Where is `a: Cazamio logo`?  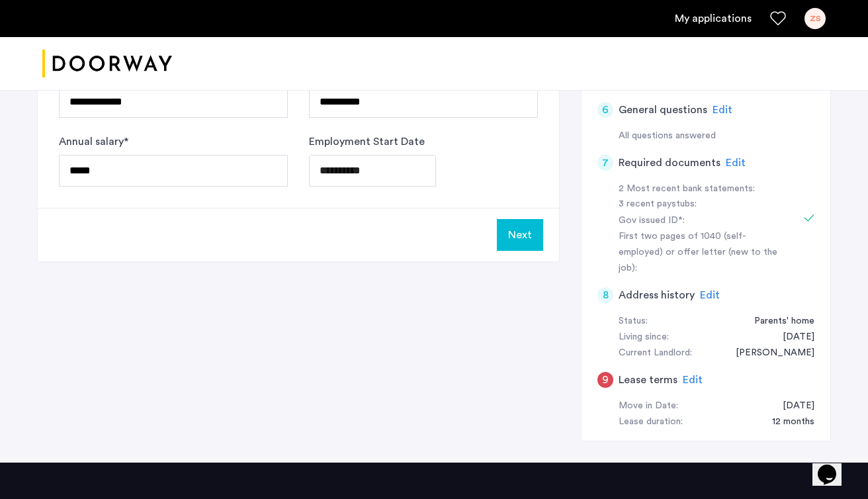 a: Cazamio logo is located at coordinates (107, 64).